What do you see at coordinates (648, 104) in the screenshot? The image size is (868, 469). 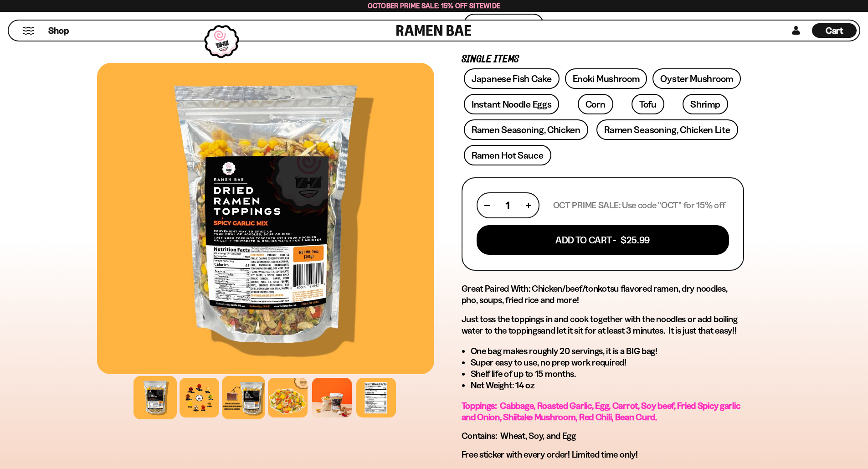 I see `a: Tofu` at bounding box center [648, 104].